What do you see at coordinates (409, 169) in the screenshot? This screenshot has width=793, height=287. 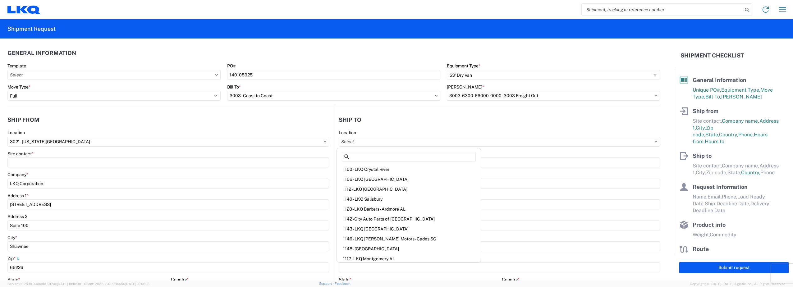 I see `div: 1100 - LKQ Crystal River` at bounding box center [409, 169].